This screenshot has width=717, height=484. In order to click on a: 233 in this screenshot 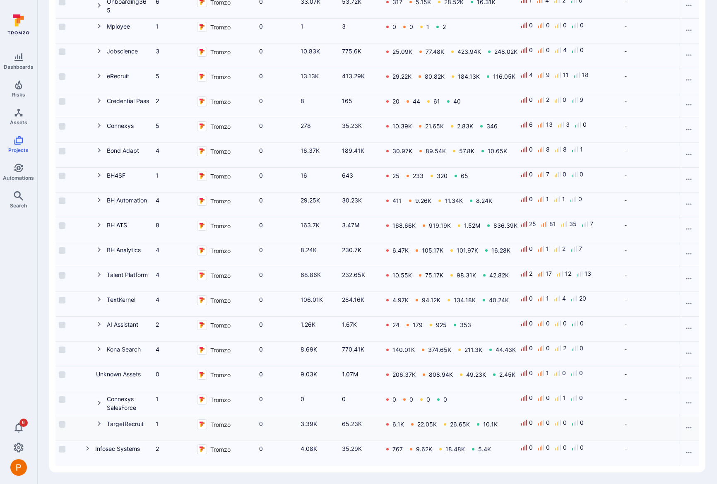, I will do `click(418, 175)`.